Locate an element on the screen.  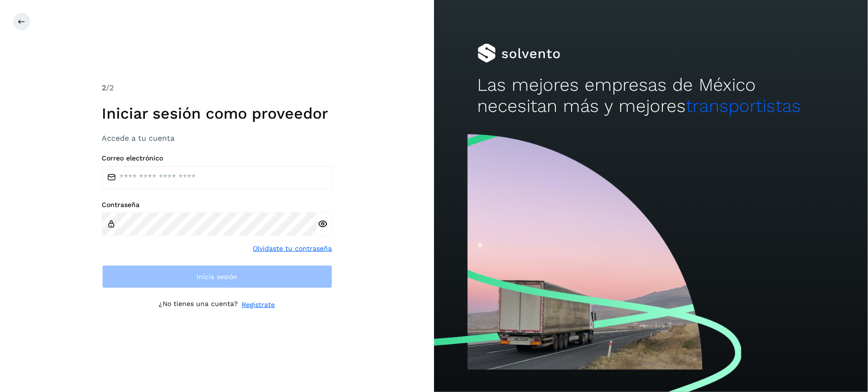
button: Inicia sesión is located at coordinates (217, 277).